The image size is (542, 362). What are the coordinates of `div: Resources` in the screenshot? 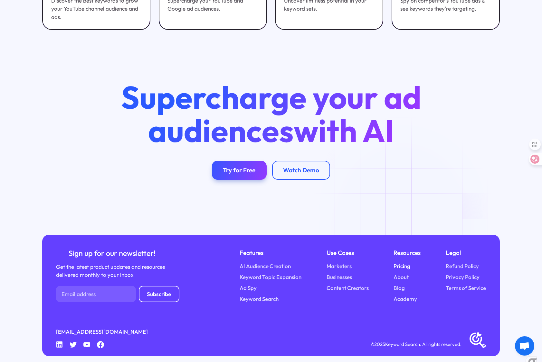 It's located at (407, 253).